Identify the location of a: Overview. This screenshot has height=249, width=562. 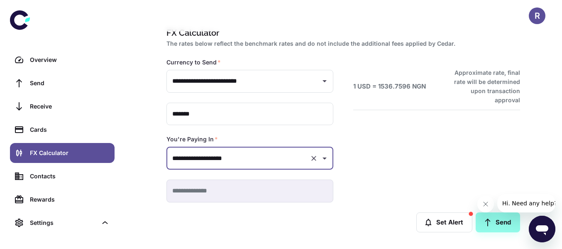
(62, 60).